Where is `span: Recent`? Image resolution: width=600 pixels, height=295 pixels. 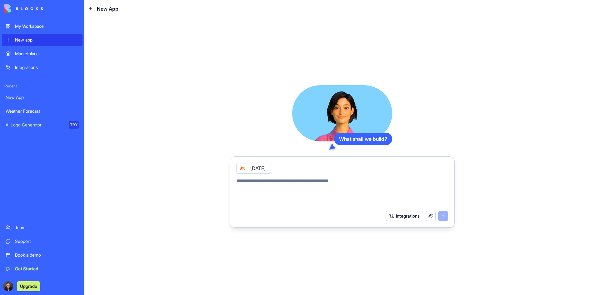 span: Recent is located at coordinates (42, 86).